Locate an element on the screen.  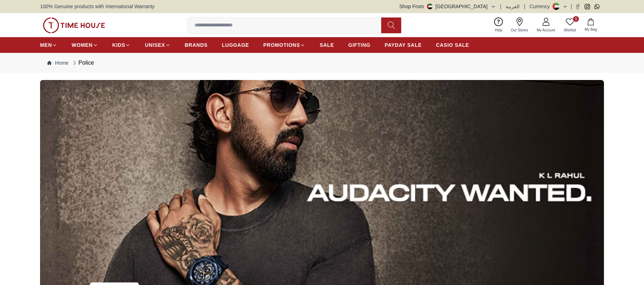
span: PAYDAY SALE is located at coordinates (402, 45).